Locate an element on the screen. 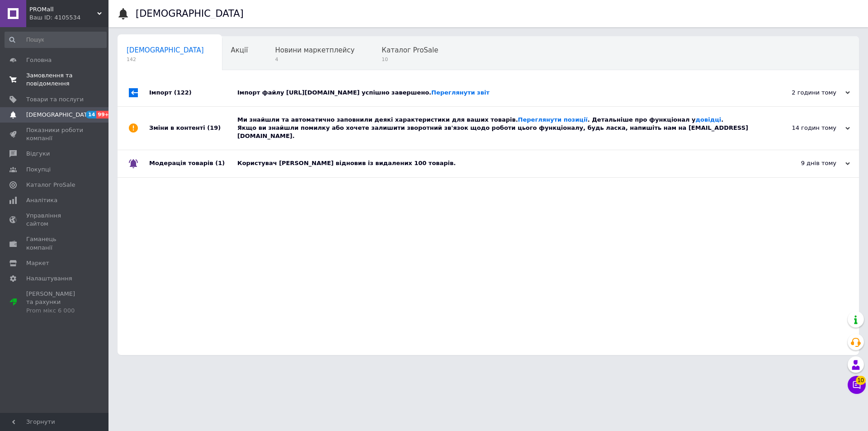 This screenshot has height=431, width=868. div: Імпорт is located at coordinates (193, 93).